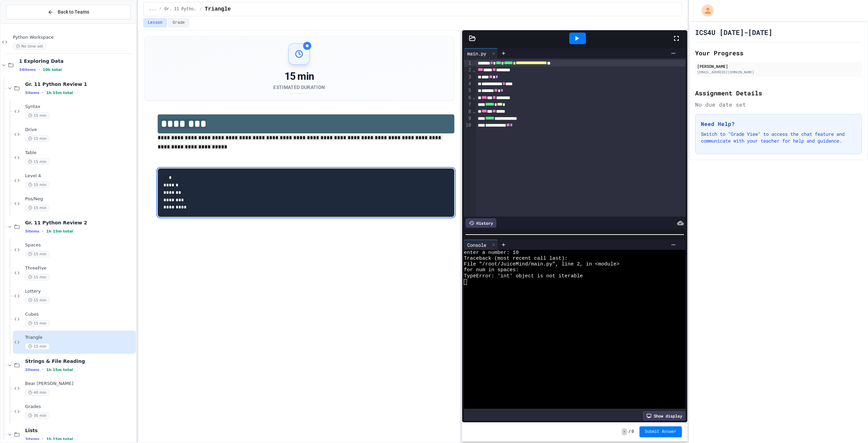 This screenshot has width=868, height=443. I want to click on span: Lists, so click(80, 431).